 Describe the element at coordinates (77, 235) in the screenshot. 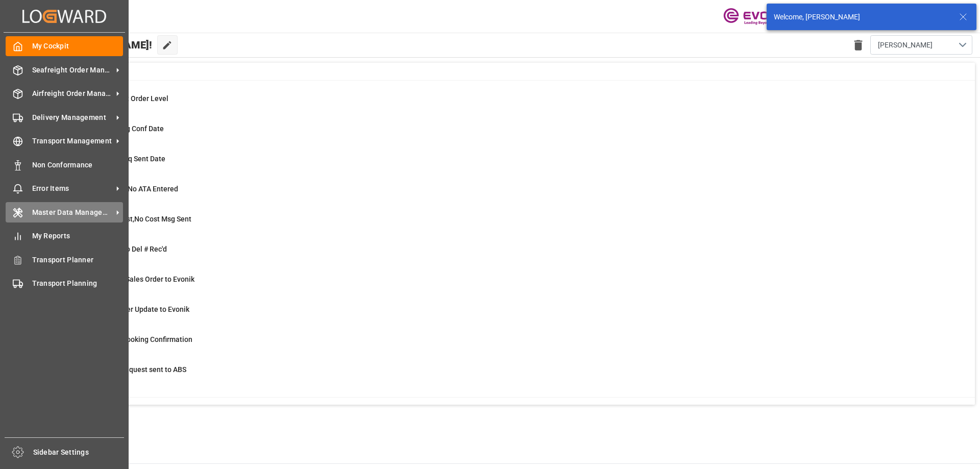

I see `span: My Reports` at that location.